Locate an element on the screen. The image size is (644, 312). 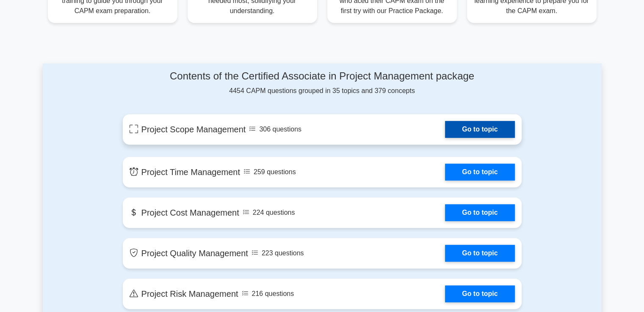
h4: Contents of the Certified Associate in Project Management package is located at coordinates (322, 76).